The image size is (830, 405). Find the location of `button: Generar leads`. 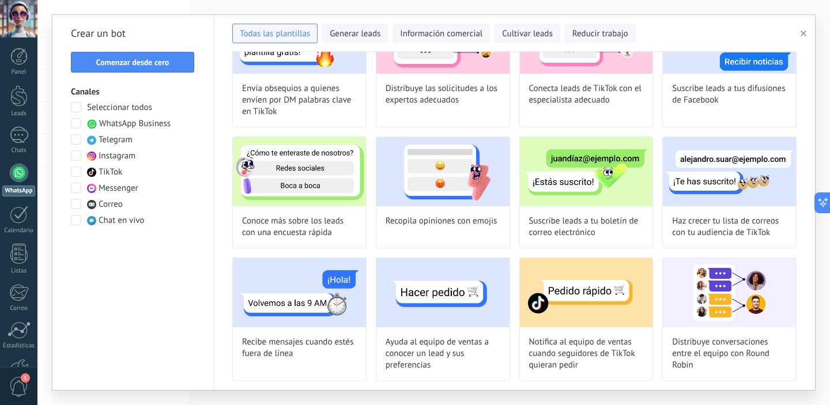

button: Generar leads is located at coordinates (355, 33).